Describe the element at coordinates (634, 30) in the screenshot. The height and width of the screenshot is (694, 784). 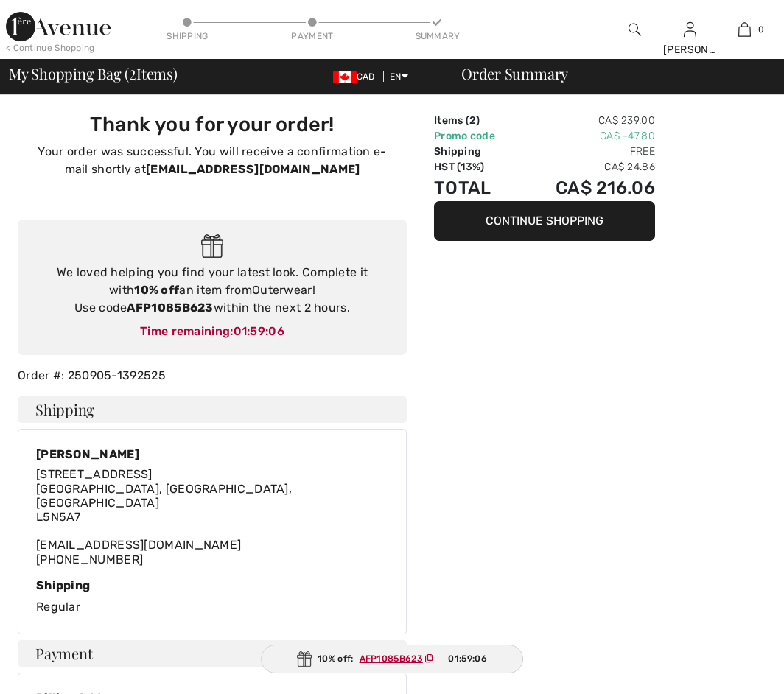
I see `img: search the website` at that location.